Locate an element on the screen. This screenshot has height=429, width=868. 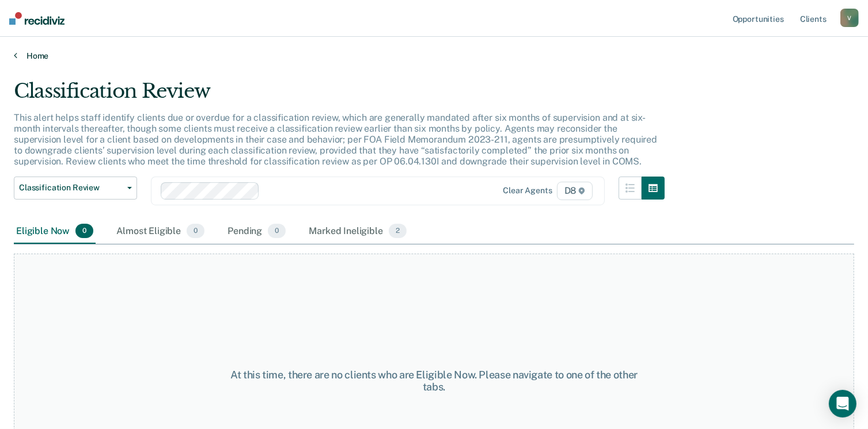
button: Classification Review is located at coordinates (76, 188).